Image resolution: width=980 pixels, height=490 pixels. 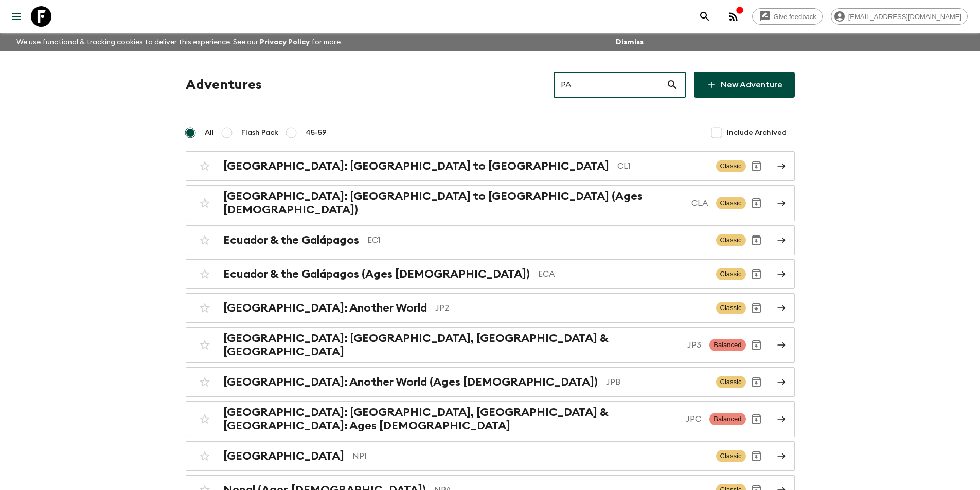 What do you see at coordinates (795, 16) in the screenshot?
I see `span: Give feedback` at bounding box center [795, 16].